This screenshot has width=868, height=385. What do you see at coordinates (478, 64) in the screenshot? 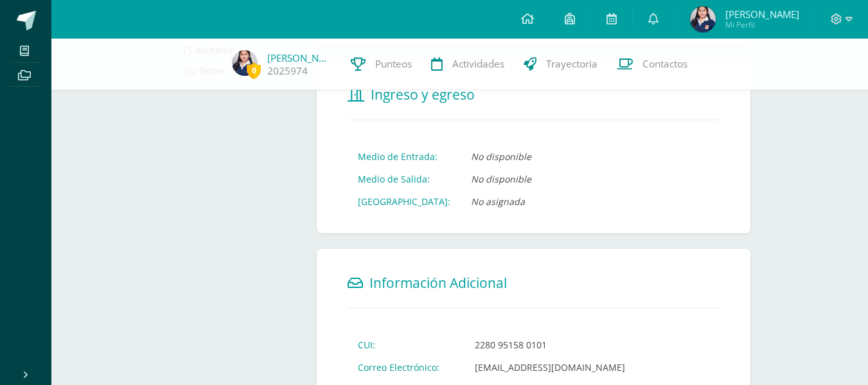
I see `span: Actividades` at bounding box center [478, 64].